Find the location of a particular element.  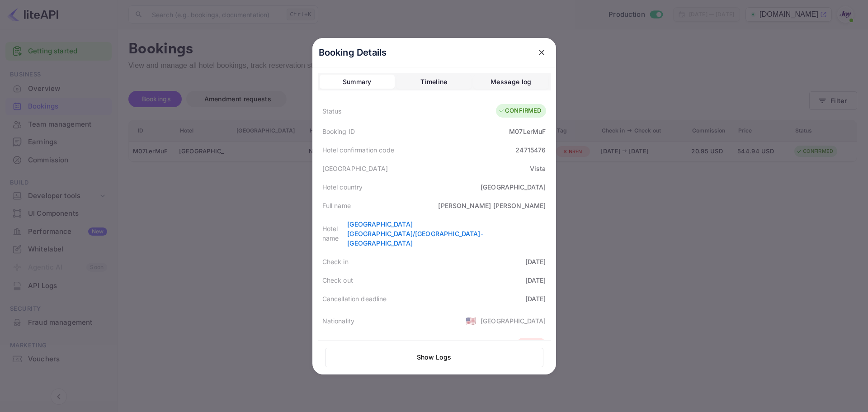

div: Full name is located at coordinates (337, 205).